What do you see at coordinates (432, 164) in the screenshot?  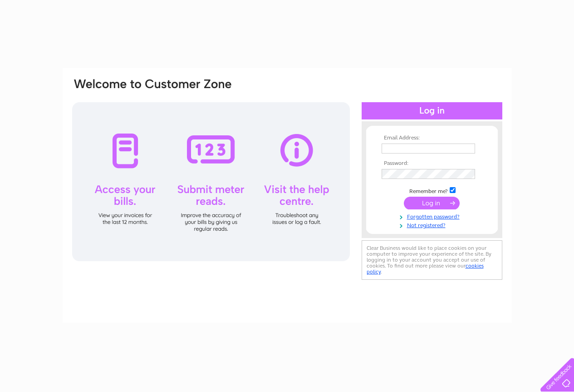 I see `th: Password:` at bounding box center [432, 164].